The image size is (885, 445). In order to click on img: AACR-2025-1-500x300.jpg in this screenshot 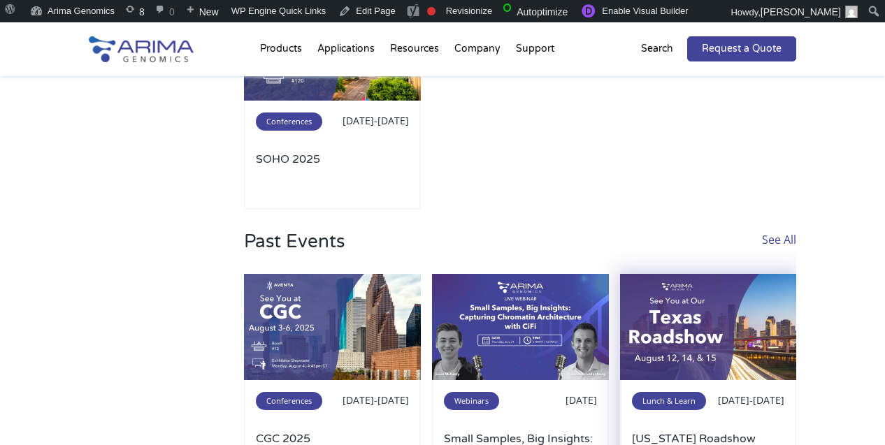, I will do `click(708, 327)`.